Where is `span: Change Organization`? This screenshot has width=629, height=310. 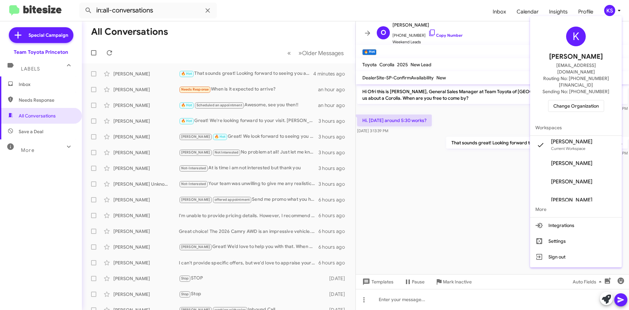
span: Change Organization is located at coordinates (576, 106).